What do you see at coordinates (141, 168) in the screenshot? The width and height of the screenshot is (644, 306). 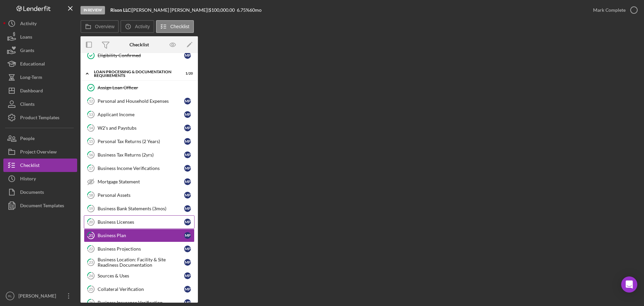 I see `div: Business Income Verifications` at bounding box center [141, 168].